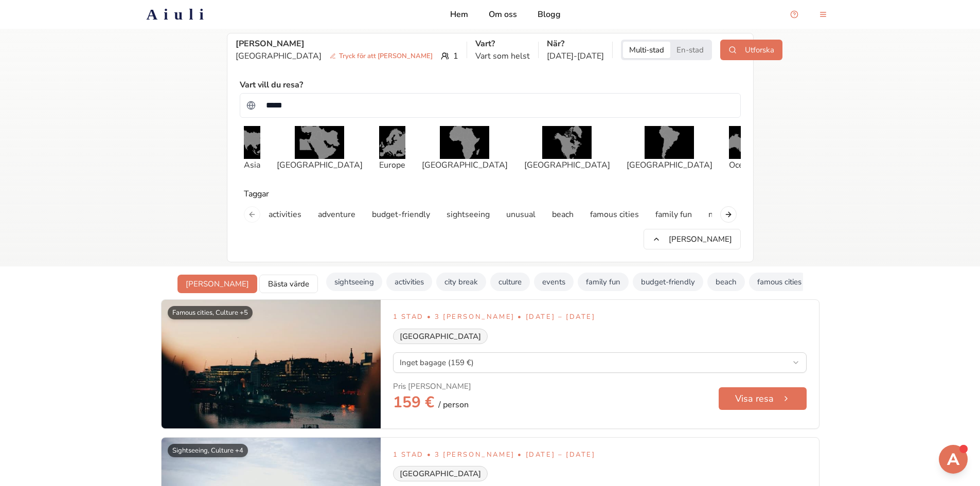 This screenshot has width=980, height=486. Describe the element at coordinates (271, 365) in the screenshot. I see `img: Bild av London Gb` at that location.